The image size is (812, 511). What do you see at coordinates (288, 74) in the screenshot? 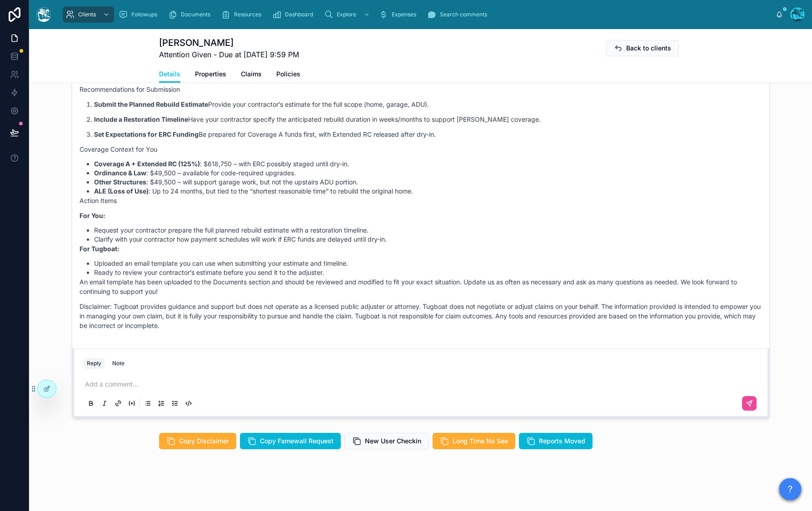
I see `span: Policies` at bounding box center [288, 74].